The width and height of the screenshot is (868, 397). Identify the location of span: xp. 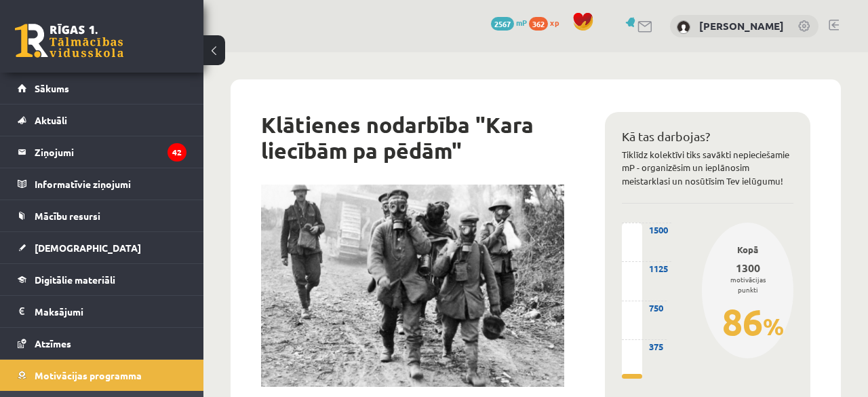
(554, 23).